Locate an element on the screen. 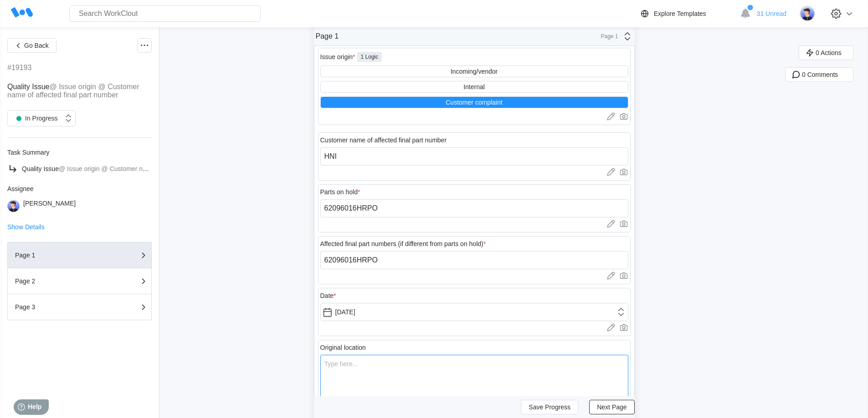  div: Affected final part numbers (if different from parts on hold) is located at coordinates (403, 244).